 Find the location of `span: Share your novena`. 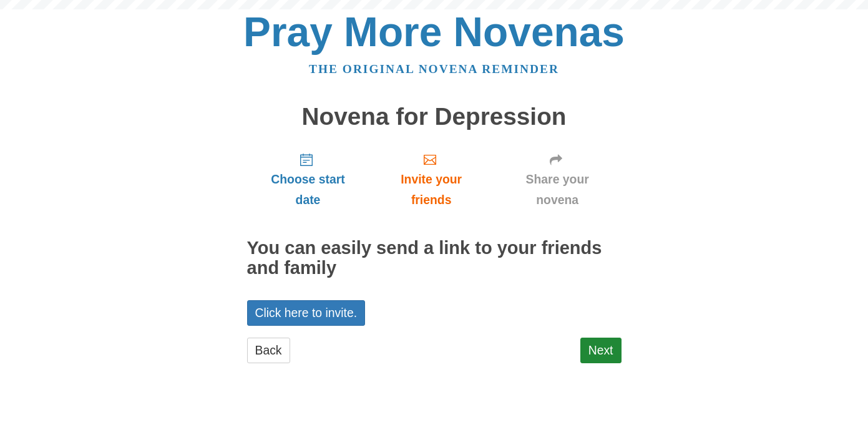

span: Share your novena is located at coordinates (557, 189).